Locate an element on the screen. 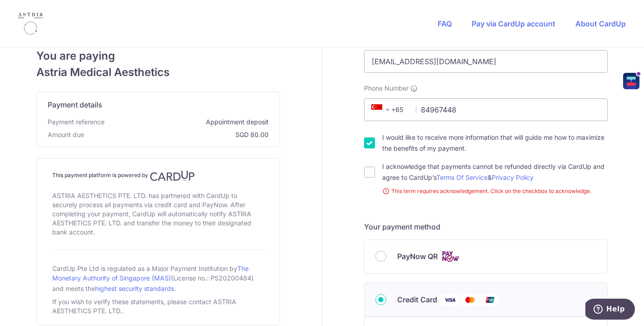 The image size is (644, 326). a: FAQ is located at coordinates (444, 24).